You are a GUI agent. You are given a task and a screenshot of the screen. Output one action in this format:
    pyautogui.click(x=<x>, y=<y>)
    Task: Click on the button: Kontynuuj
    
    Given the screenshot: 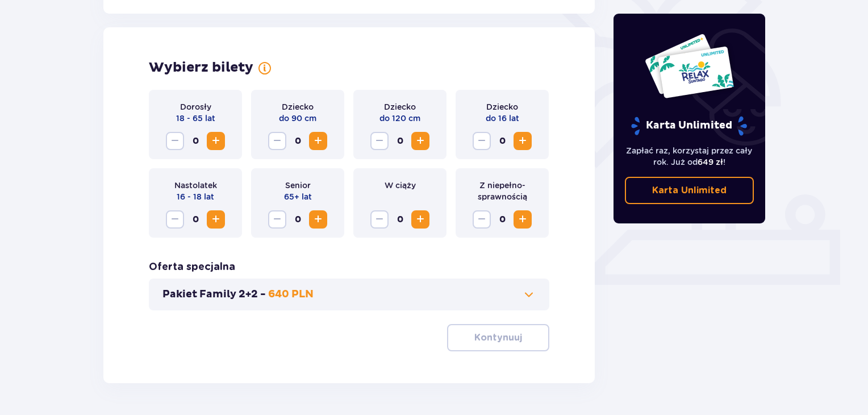 What is the action you would take?
    pyautogui.click(x=499, y=338)
    